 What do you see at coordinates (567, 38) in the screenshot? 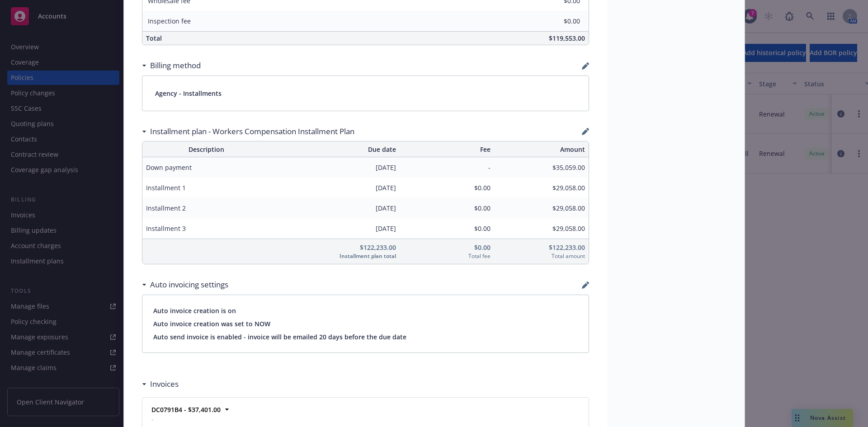
I see `span: $119,553.00` at bounding box center [567, 38].